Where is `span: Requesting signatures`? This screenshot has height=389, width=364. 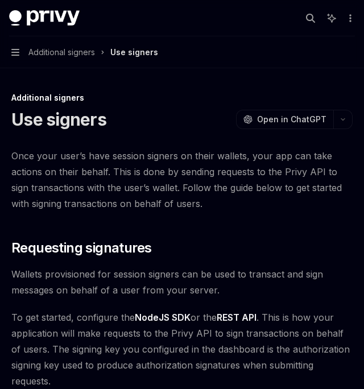
span: Requesting signatures is located at coordinates (81, 248).